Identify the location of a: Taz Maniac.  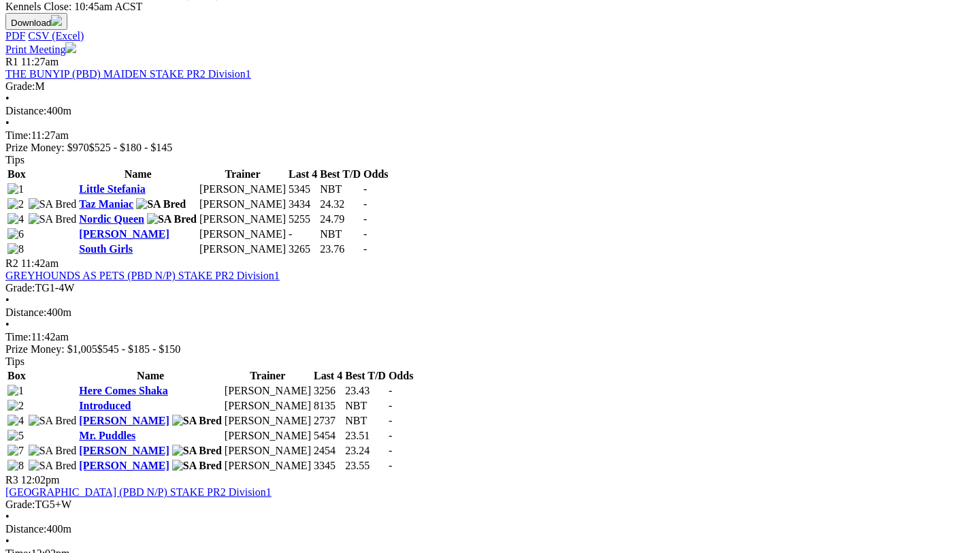
(106, 204).